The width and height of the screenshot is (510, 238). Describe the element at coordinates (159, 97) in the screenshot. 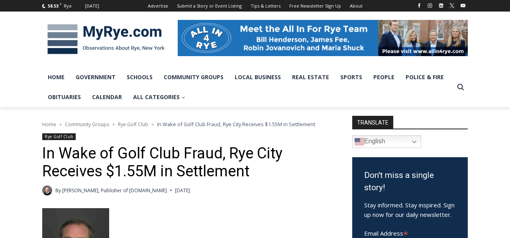

I see `a: All Categories` at that location.